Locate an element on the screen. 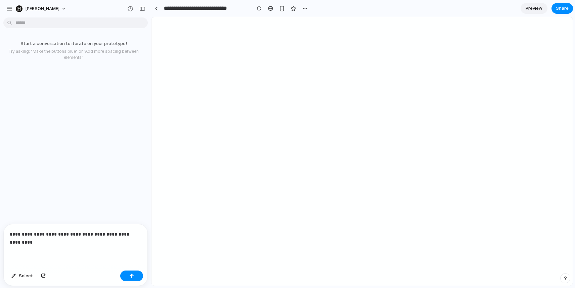 This screenshot has height=288, width=575. a: Preview is located at coordinates (534, 8).